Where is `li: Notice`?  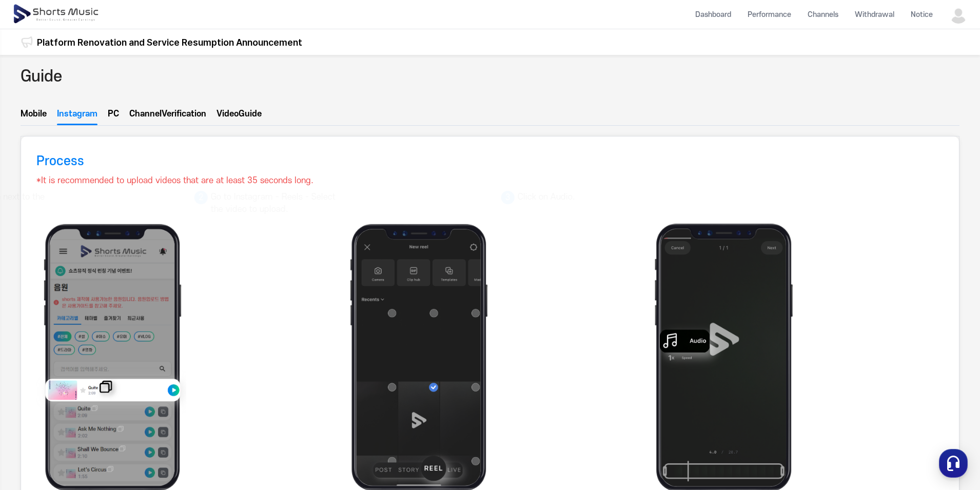 li: Notice is located at coordinates (921, 15).